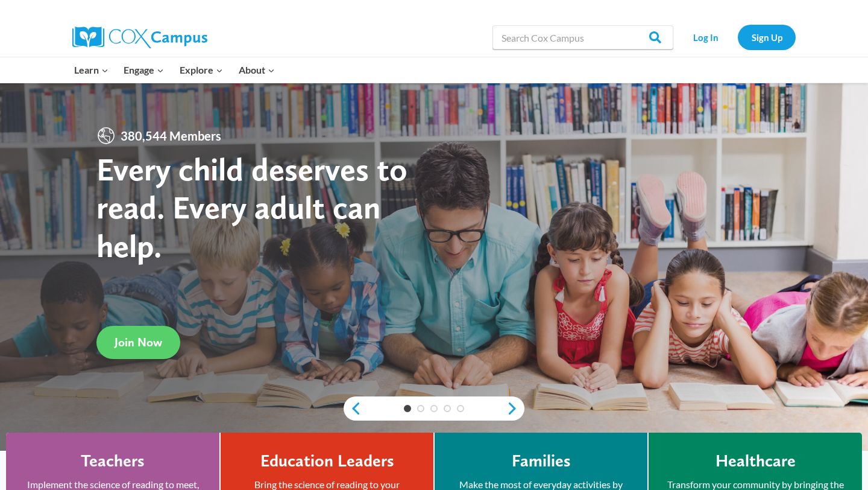 The image size is (868, 490). I want to click on a: Join Now, so click(138, 342).